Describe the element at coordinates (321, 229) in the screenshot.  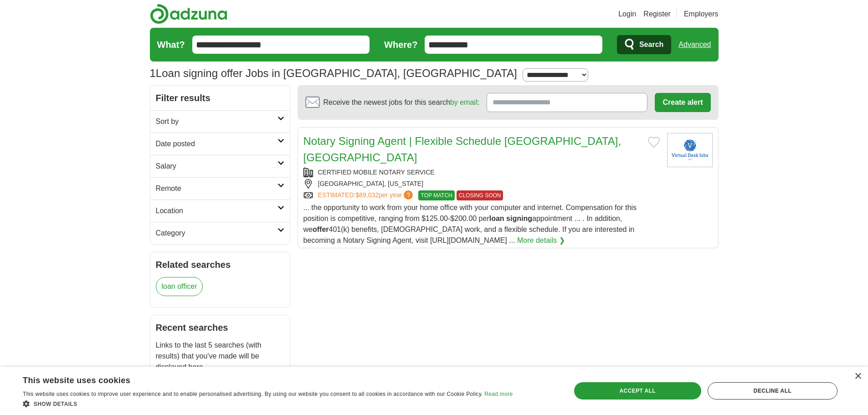
I see `strong: offer` at that location.